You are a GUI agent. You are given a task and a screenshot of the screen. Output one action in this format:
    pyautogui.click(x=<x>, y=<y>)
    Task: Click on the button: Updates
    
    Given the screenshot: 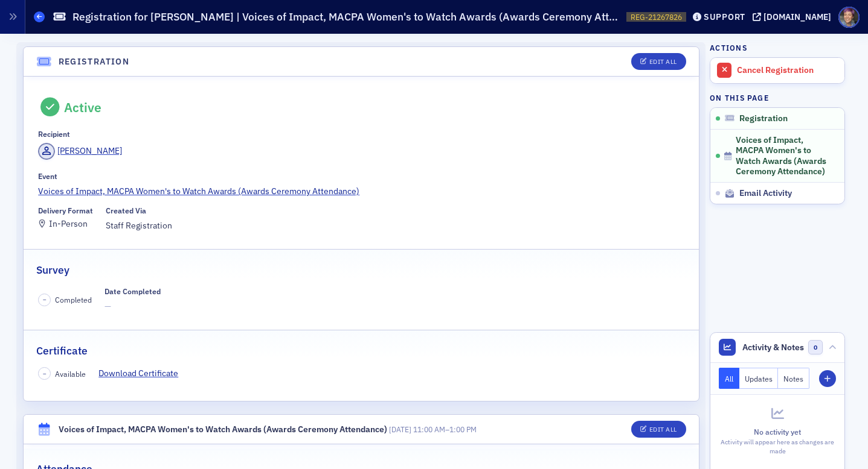 What is the action you would take?
    pyautogui.click(x=759, y=378)
    